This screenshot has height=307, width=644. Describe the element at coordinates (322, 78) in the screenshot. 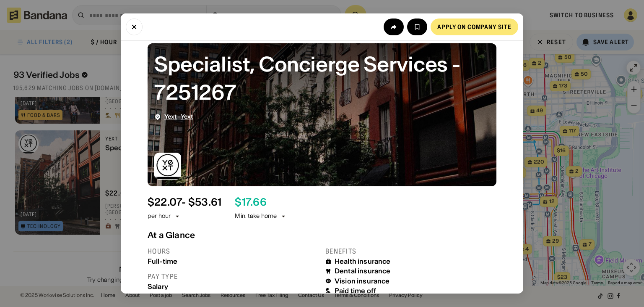

I see `div: Specialist, Concierge Services - 7251267` at that location.